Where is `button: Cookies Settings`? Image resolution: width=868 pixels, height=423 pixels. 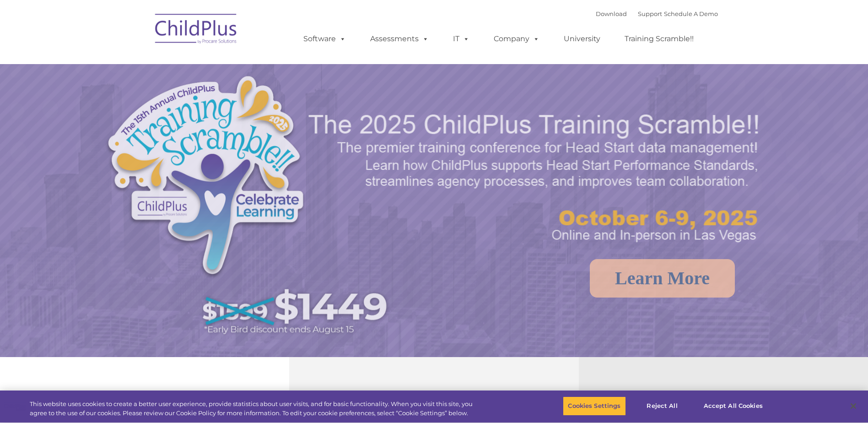 button: Cookies Settings is located at coordinates (594, 405).